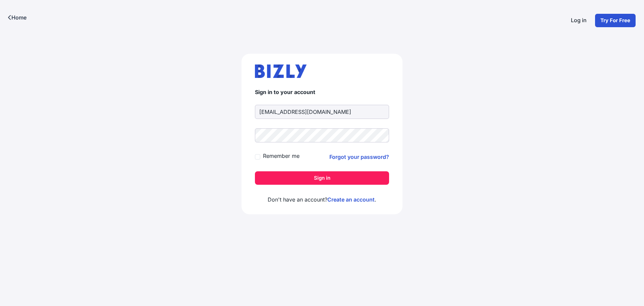  What do you see at coordinates (281, 71) in the screenshot?
I see `img: bizly_logo.svg` at bounding box center [281, 71].